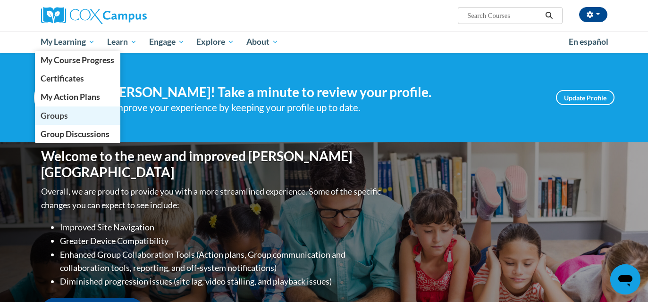  What do you see at coordinates (262, 42) in the screenshot?
I see `span: About` at bounding box center [262, 42].